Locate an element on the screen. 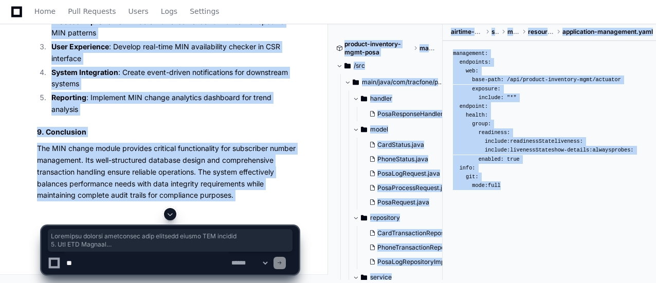  button: PosaRequest.java is located at coordinates (409, 203).